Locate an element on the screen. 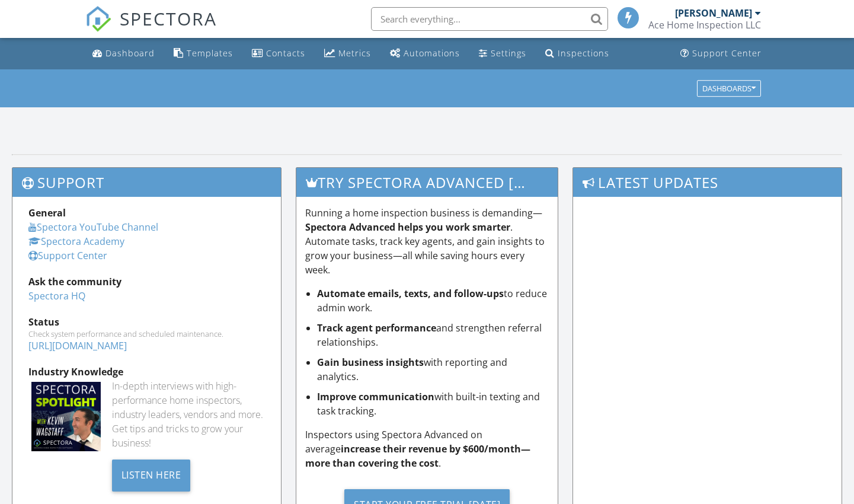  input: Search everything... is located at coordinates (489, 19).